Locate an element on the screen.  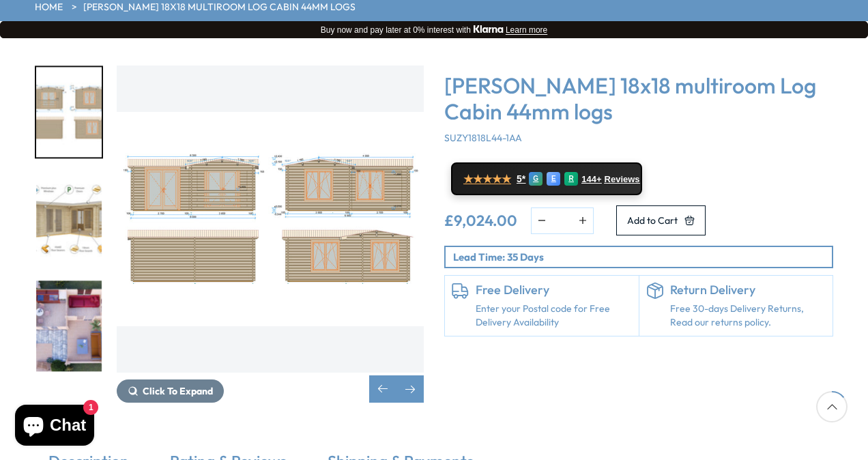
a: Enter your Postal code for Free Delivery Availability is located at coordinates (553, 315).